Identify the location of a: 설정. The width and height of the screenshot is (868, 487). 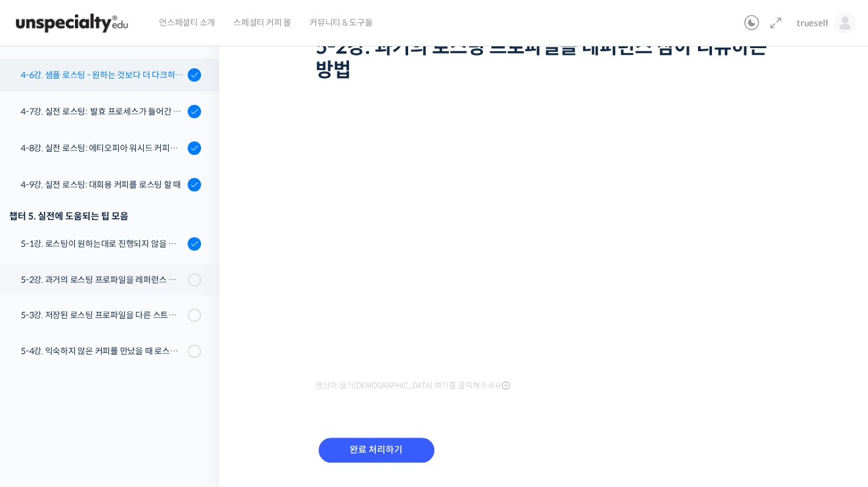
(195, 401).